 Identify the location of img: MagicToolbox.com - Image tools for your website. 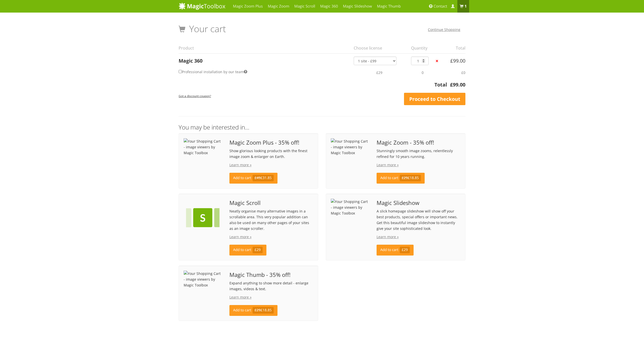
(202, 6).